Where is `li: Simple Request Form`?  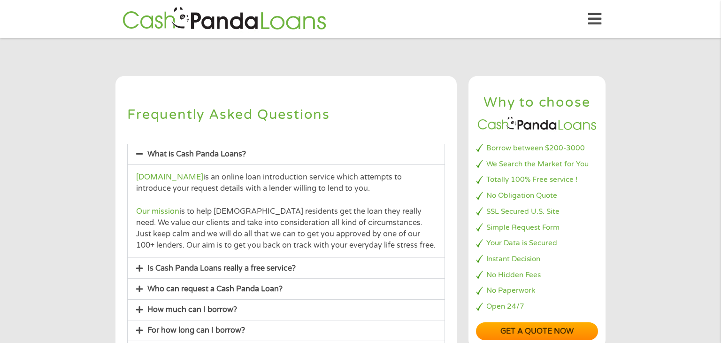 li: Simple Request Form is located at coordinates (537, 227).